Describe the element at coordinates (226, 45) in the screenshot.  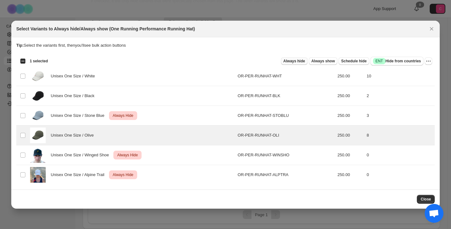
I see `p: Select the variants first, then you'll see bulk action buttons` at that location.